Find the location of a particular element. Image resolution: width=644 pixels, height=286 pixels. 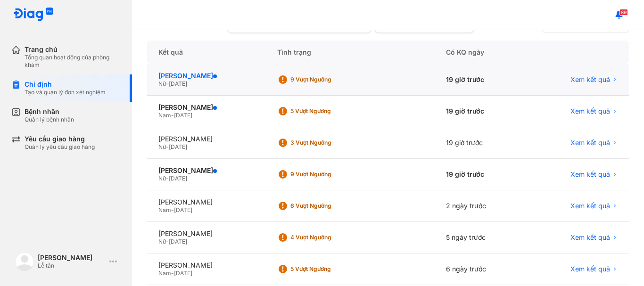

div: Trang chủ is located at coordinates (73, 50).